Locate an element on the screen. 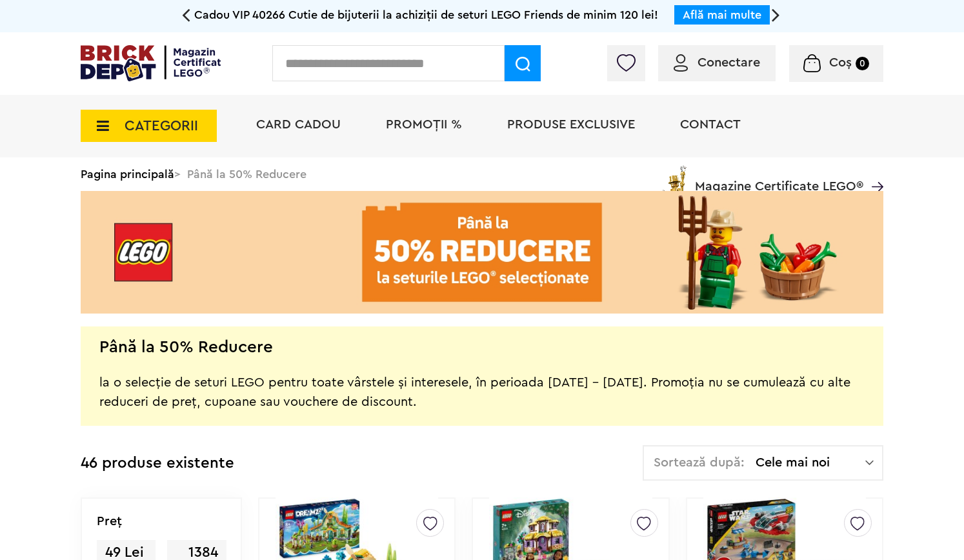  span: CATEGORII is located at coordinates (161, 125).